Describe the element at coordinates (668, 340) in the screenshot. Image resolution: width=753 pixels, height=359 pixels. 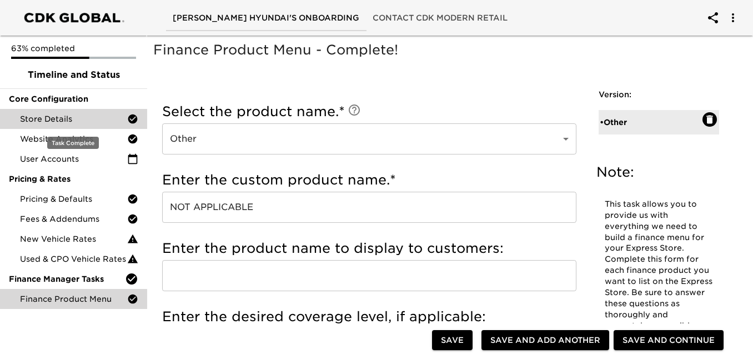
I see `span: Save and Continue` at that location.